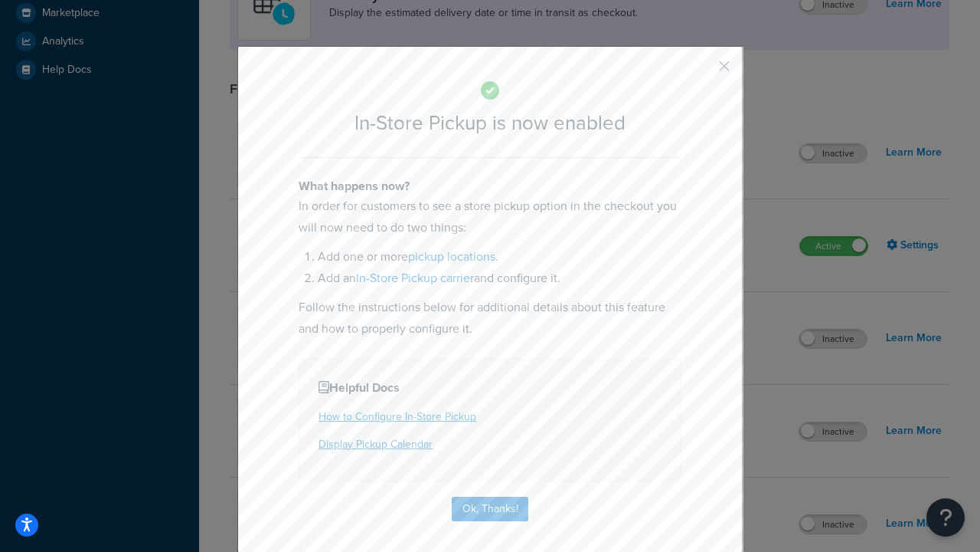  What do you see at coordinates (375, 444) in the screenshot?
I see `a: Display Pickup Calendar` at bounding box center [375, 444].